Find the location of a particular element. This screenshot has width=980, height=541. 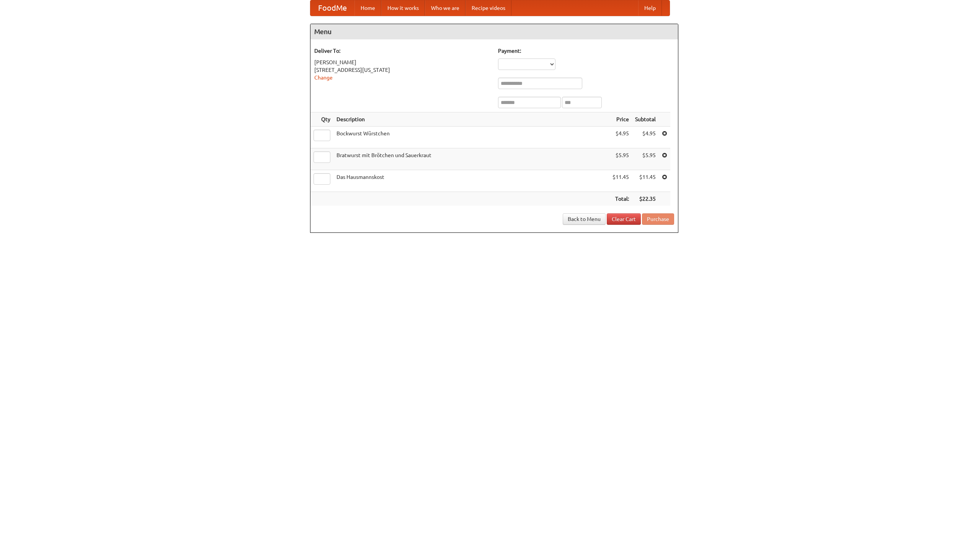

a: Change is located at coordinates (323, 77).